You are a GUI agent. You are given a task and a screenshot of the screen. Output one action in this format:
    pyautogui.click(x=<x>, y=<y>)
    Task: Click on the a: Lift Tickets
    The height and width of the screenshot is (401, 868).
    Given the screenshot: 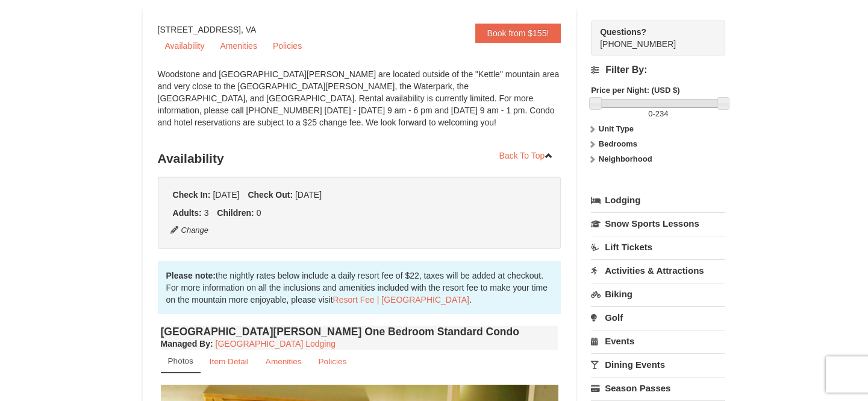 What is the action you would take?
    pyautogui.click(x=658, y=246)
    